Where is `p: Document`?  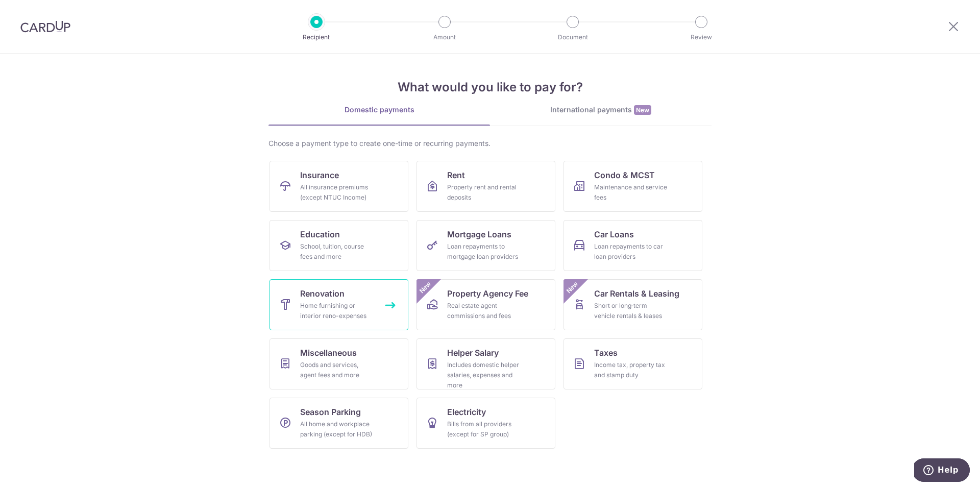
p: Document is located at coordinates (573, 37).